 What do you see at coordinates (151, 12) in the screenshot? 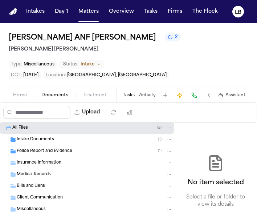
I see `a: Tasks` at bounding box center [151, 12].